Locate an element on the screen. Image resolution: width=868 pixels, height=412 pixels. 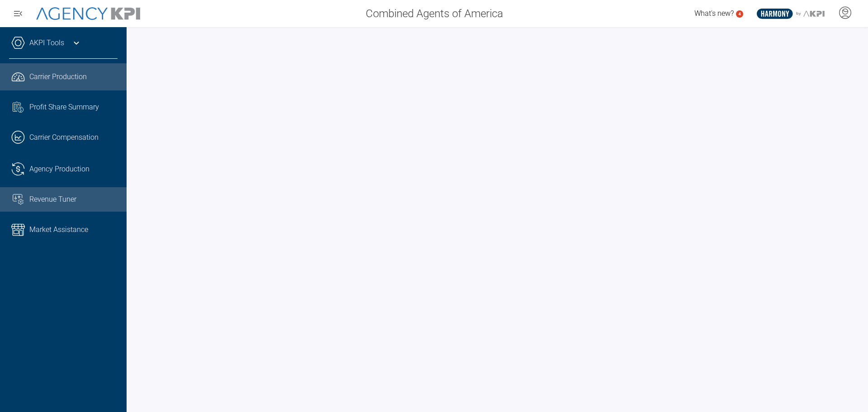
span: Combined Agents of America is located at coordinates (434, 14).